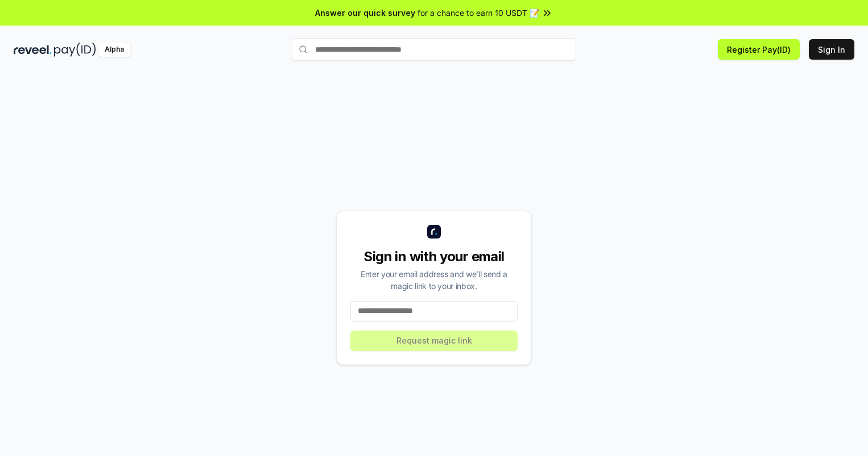 The image size is (868, 456). I want to click on img: pay_id, so click(75, 49).